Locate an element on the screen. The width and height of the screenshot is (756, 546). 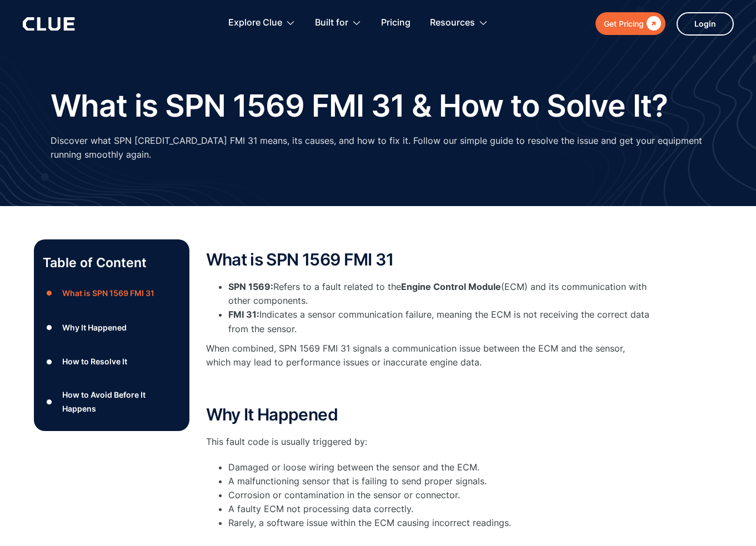
strong: Engine Control Module is located at coordinates (451, 287).